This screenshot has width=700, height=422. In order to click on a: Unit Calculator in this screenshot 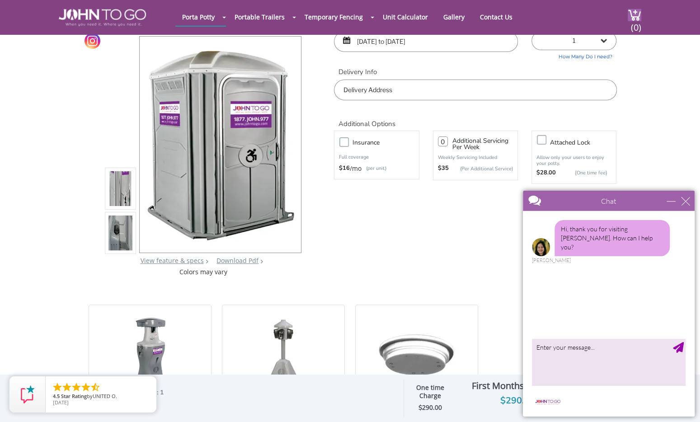, I will do `click(405, 17)`.